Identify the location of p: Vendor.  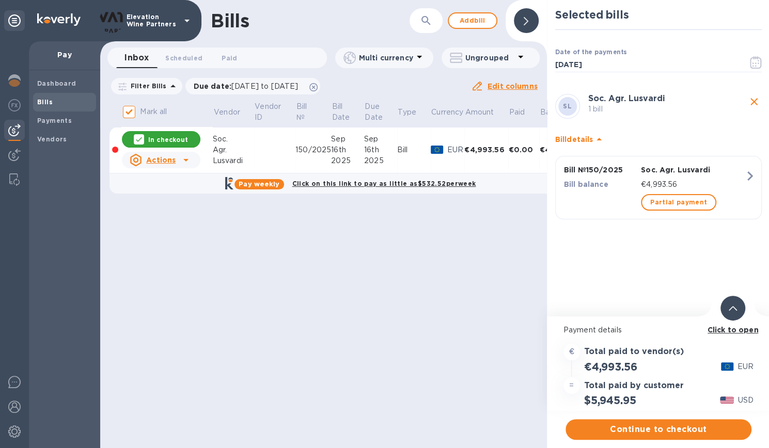
(226, 112).